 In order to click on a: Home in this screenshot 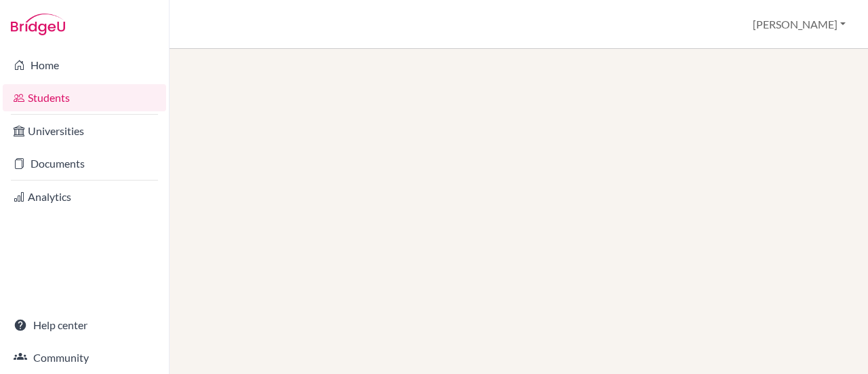, I will do `click(84, 65)`.